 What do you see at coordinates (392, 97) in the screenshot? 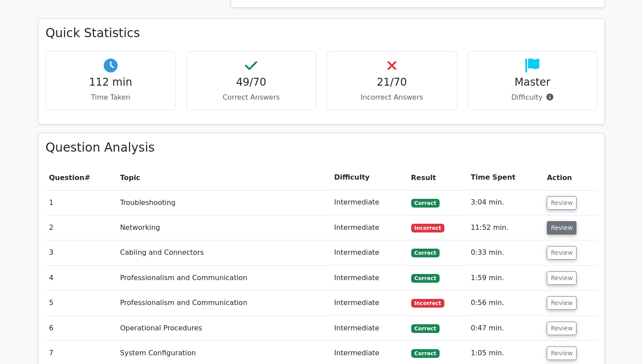
I see `p: Incorrect Answers` at bounding box center [392, 97].